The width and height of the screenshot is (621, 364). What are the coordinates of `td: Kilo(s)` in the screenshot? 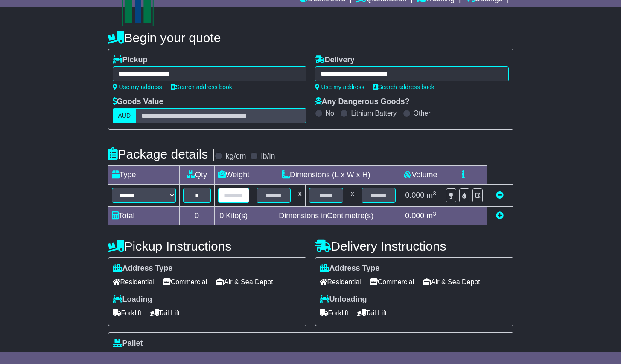 It's located at (233, 216).